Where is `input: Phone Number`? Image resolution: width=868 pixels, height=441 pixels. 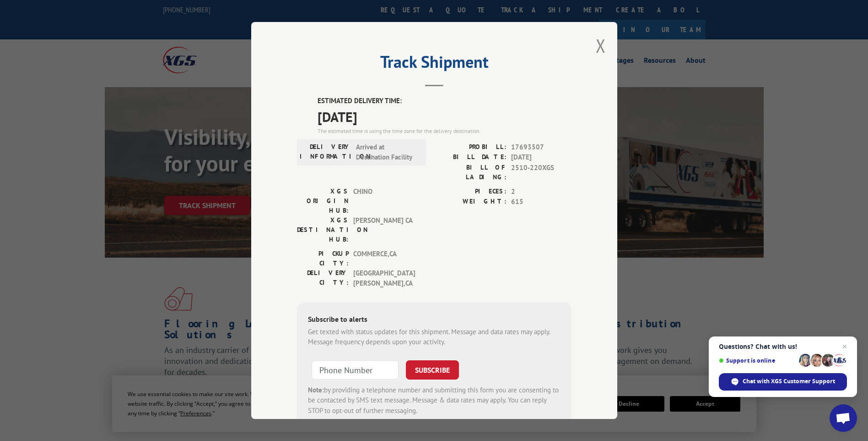 input: Phone Number is located at coordinates (355, 369).